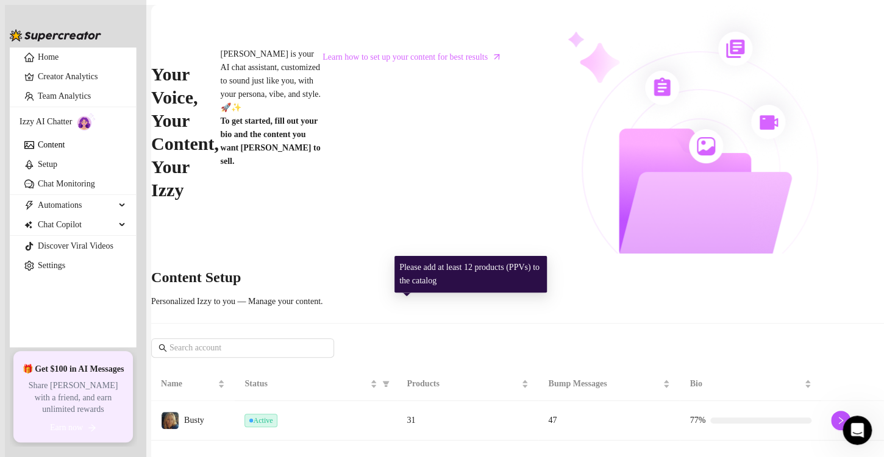 This screenshot has height=457, width=884. I want to click on span: Automations, so click(76, 206).